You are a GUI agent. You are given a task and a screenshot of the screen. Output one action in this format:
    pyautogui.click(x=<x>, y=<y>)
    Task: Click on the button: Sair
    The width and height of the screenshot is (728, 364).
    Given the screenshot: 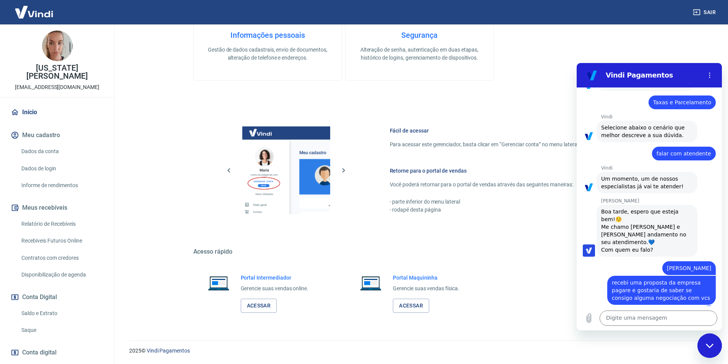 What is the action you would take?
    pyautogui.click(x=705, y=12)
    